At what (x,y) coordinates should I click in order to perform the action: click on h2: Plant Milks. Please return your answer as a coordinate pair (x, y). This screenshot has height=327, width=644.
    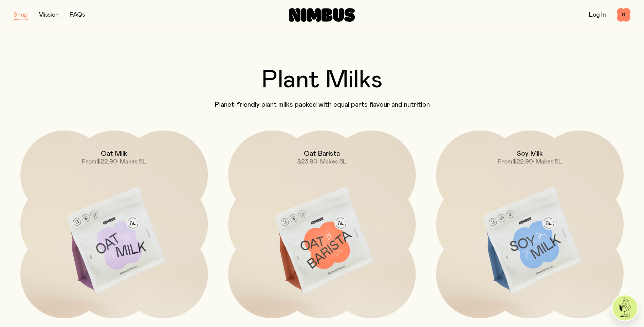
    Looking at the image, I should click on (322, 80).